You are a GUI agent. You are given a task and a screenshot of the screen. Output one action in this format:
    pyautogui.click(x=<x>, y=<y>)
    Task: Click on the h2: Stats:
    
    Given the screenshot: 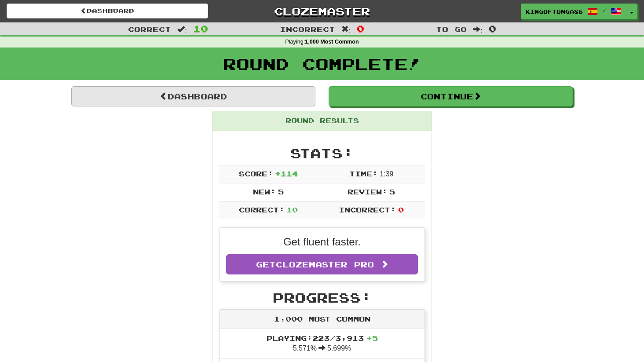 What is the action you would take?
    pyautogui.click(x=322, y=153)
    